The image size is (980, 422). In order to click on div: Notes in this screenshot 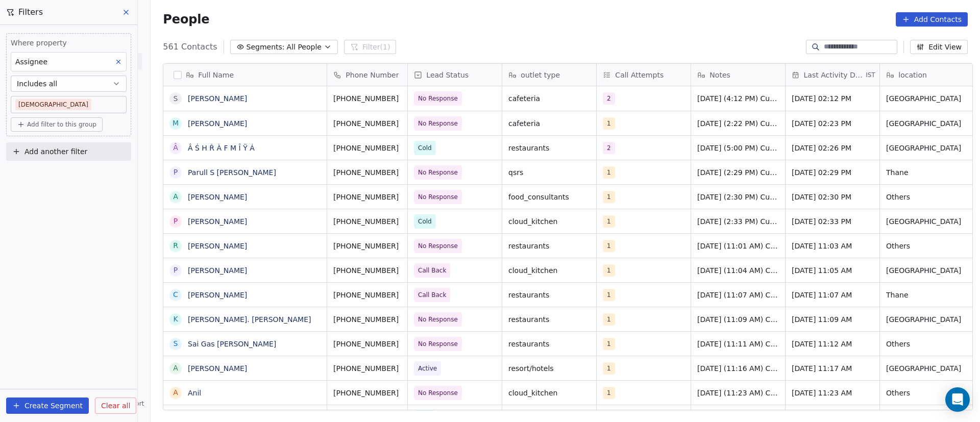, I will do `click(738, 74)`.